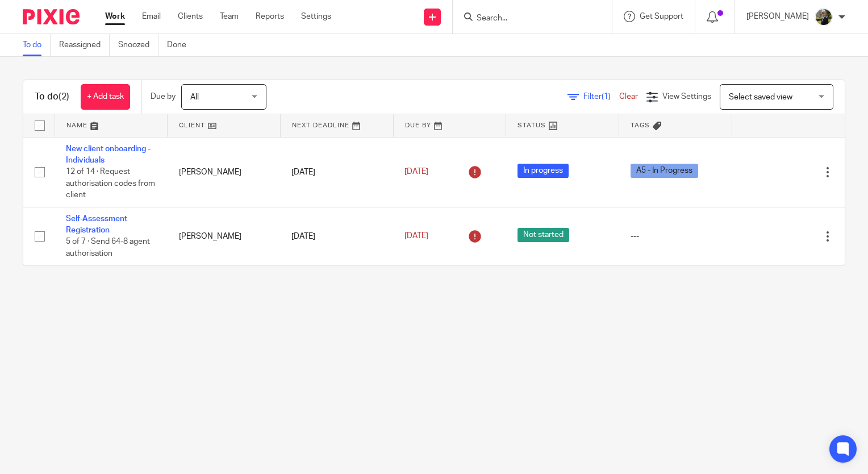  I want to click on a: Work, so click(115, 16).